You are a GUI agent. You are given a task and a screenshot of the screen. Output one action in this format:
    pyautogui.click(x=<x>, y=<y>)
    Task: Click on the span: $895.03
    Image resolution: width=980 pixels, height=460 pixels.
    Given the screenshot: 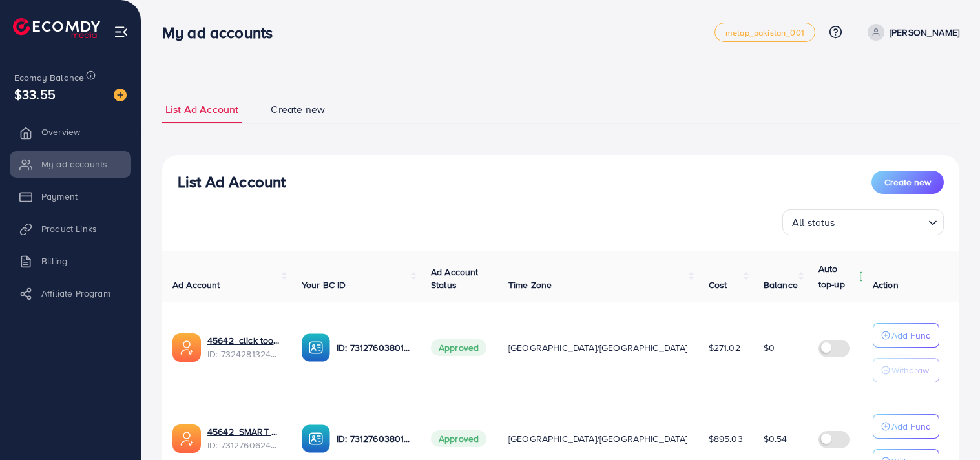 What is the action you would take?
    pyautogui.click(x=726, y=439)
    